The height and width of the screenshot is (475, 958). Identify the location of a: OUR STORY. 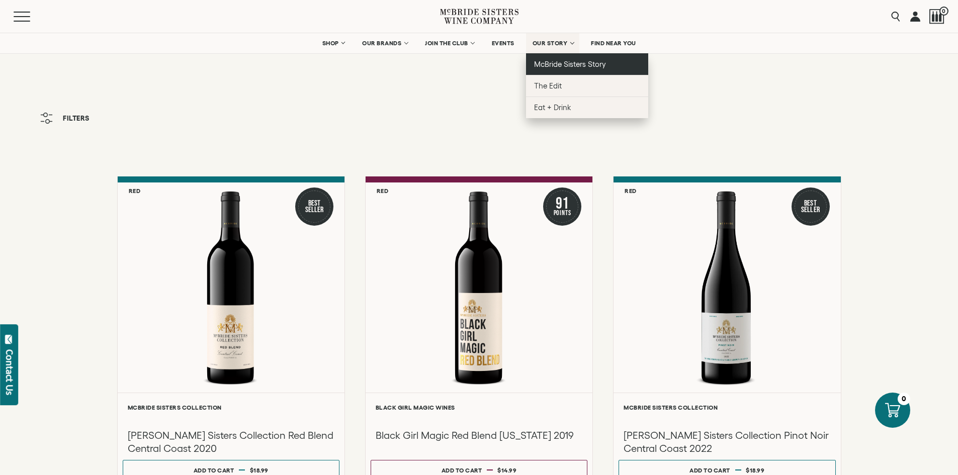
(553, 43).